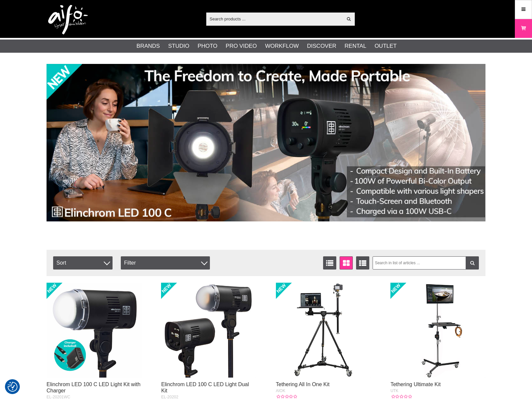 This screenshot has width=532, height=399. I want to click on img: Revisit consent button, so click(13, 387).